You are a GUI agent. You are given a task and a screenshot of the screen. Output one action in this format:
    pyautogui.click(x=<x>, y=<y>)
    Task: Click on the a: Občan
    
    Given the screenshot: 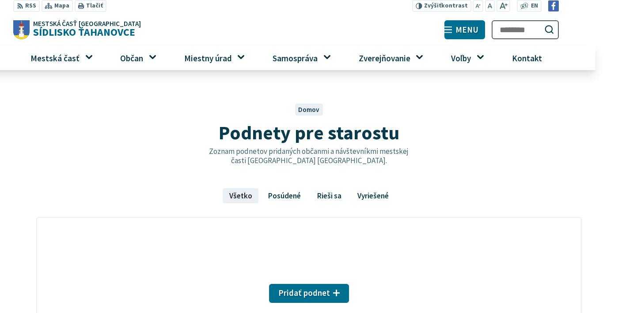 What is the action you would take?
    pyautogui.click(x=132, y=58)
    